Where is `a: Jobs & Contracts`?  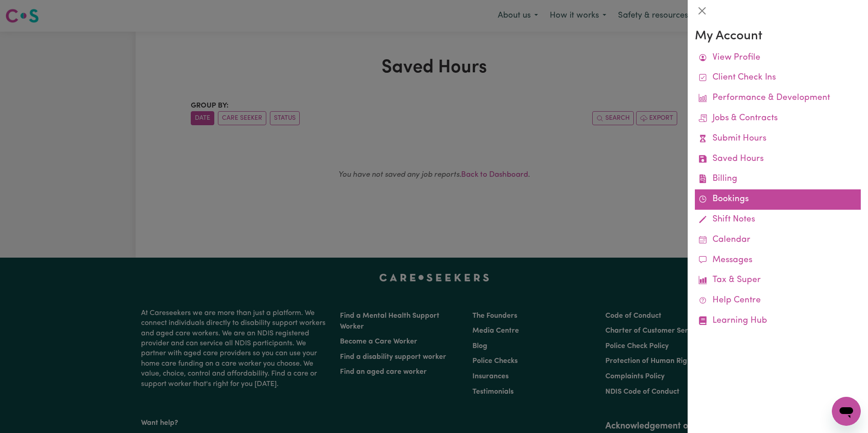 a: Jobs & Contracts is located at coordinates (777, 119).